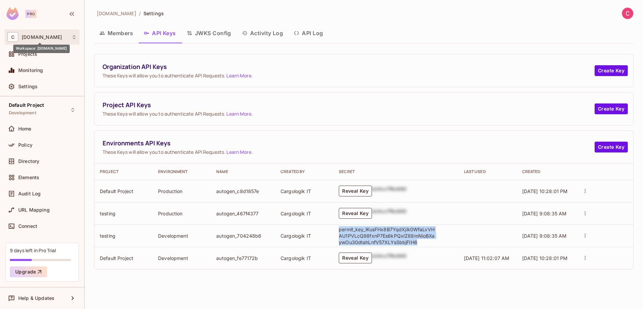 The height and width of the screenshot is (309, 643). What do you see at coordinates (304, 172) in the screenshot?
I see `div: Created By` at bounding box center [304, 172].